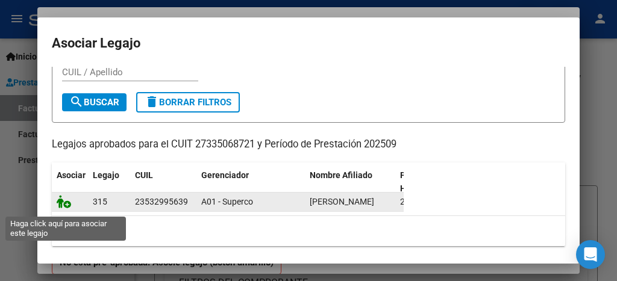 The width and height of the screenshot is (617, 281). Describe the element at coordinates (342, 202) in the screenshot. I see `span: PONSIO CORTEZ BASTIAN GABRIEL` at that location.